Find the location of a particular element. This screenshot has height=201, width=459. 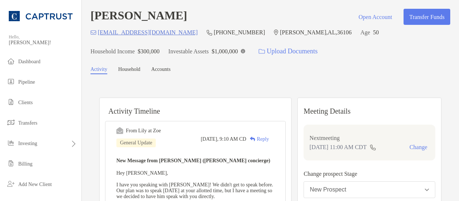

img: Open dropdown arrow is located at coordinates (427, 189).